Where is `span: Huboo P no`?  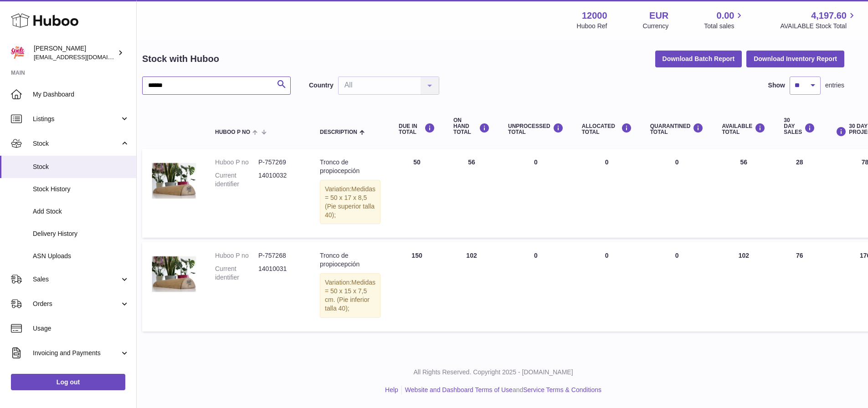
span: Huboo P no is located at coordinates (233, 132).